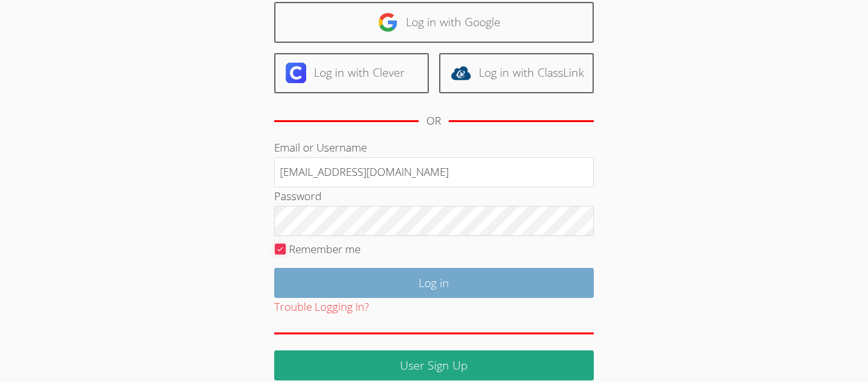  Describe the element at coordinates (434, 121) in the screenshot. I see `div: OR` at that location.